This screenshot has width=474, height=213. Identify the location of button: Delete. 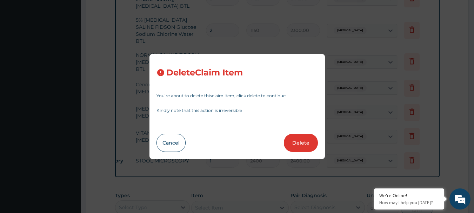
(301, 143).